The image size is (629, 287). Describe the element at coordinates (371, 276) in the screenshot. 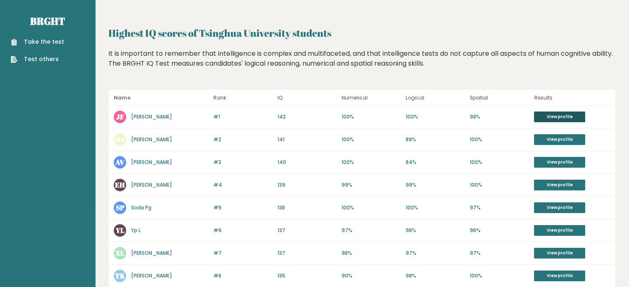

I see `p: 90%` at that location.